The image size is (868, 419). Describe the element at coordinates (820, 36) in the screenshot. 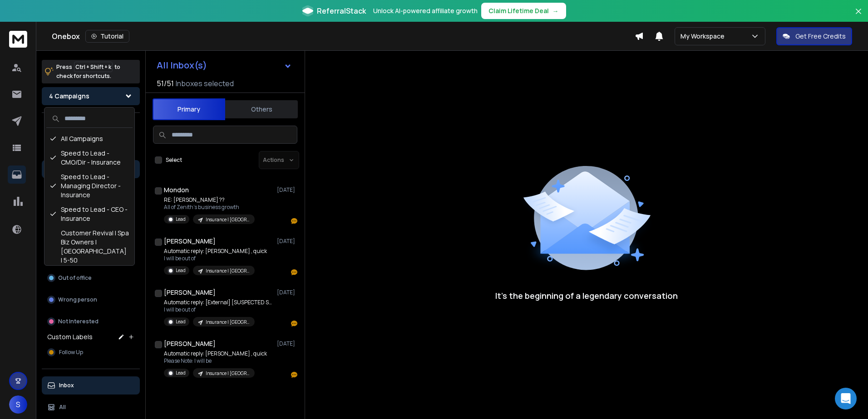

I see `p: Get Free Credits` at that location.